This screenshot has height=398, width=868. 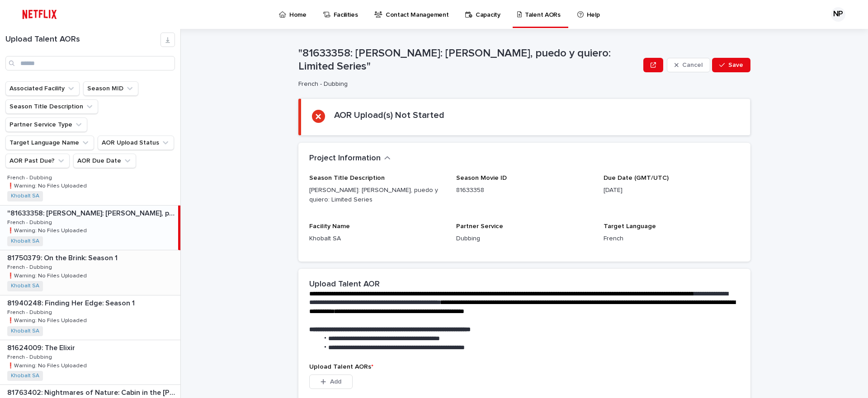 What do you see at coordinates (38, 161) in the screenshot?
I see `button: AOR Past Due?` at bounding box center [38, 161].